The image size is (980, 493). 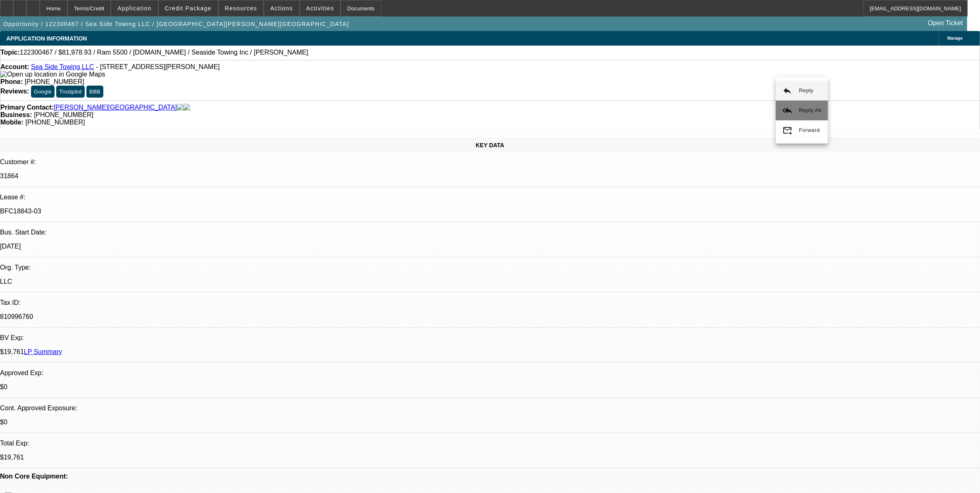 I want to click on mat-icon: reply_all, so click(x=788, y=110).